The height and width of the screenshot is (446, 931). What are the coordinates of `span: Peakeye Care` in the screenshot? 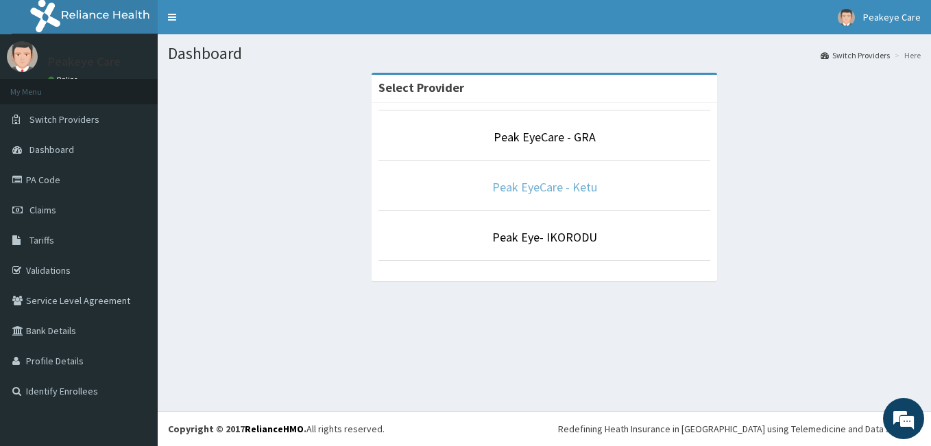 It's located at (892, 17).